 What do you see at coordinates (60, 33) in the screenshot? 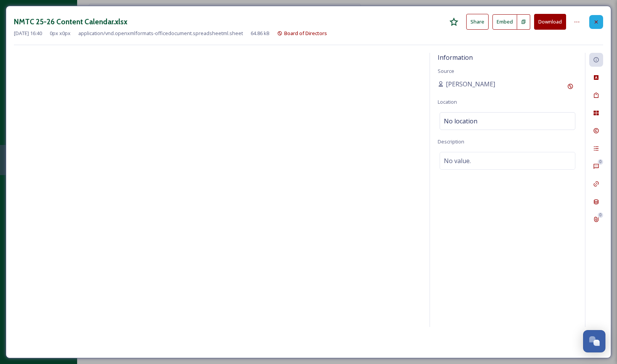
I see `span: 0 px x 0 px` at bounding box center [60, 33].